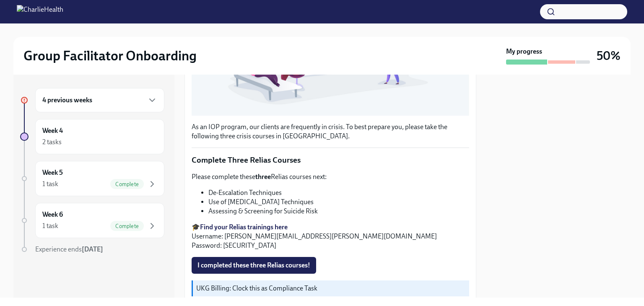 The width and height of the screenshot is (644, 306). I want to click on h2: Group Facilitator Onboarding, so click(109, 56).